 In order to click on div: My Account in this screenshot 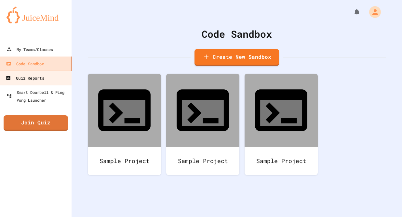, I will do `click(373, 12)`.